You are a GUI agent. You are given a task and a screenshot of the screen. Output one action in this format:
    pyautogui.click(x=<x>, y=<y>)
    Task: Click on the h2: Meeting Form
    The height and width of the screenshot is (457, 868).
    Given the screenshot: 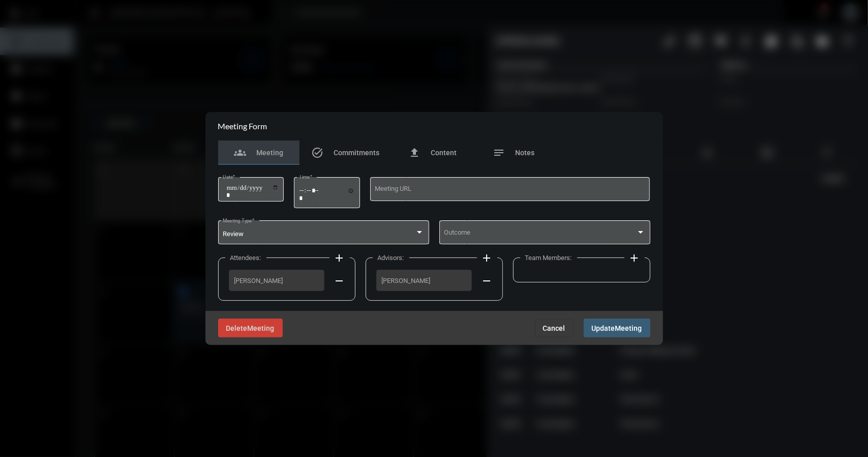 What is the action you would take?
    pyautogui.click(x=242, y=126)
    